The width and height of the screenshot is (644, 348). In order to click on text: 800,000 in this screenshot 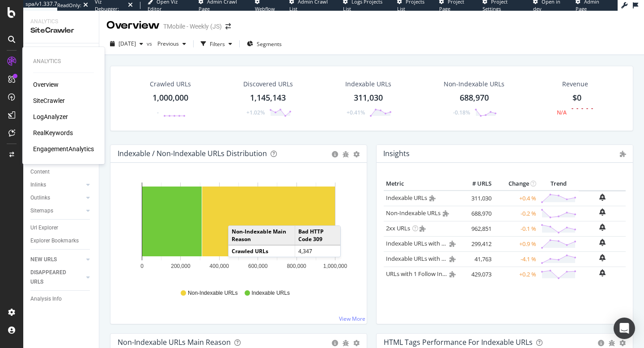, I will do `click(297, 266)`.